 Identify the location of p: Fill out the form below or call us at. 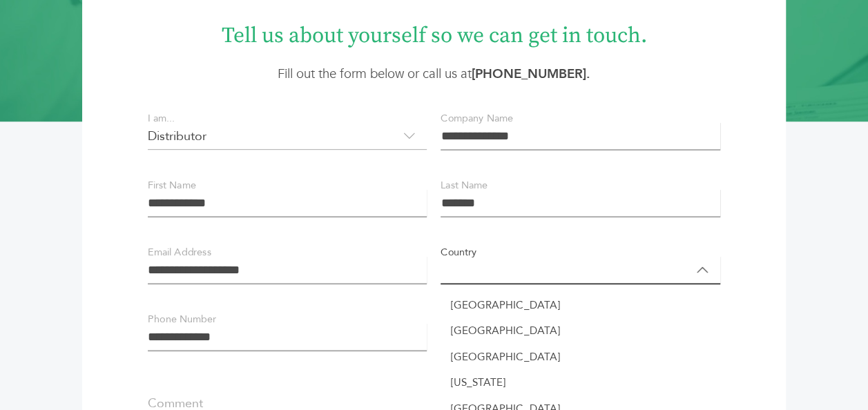
(434, 74).